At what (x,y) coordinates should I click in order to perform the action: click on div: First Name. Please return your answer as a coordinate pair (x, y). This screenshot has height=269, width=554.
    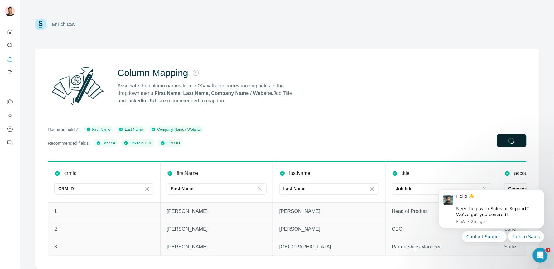
    Looking at the image, I should click on (98, 130).